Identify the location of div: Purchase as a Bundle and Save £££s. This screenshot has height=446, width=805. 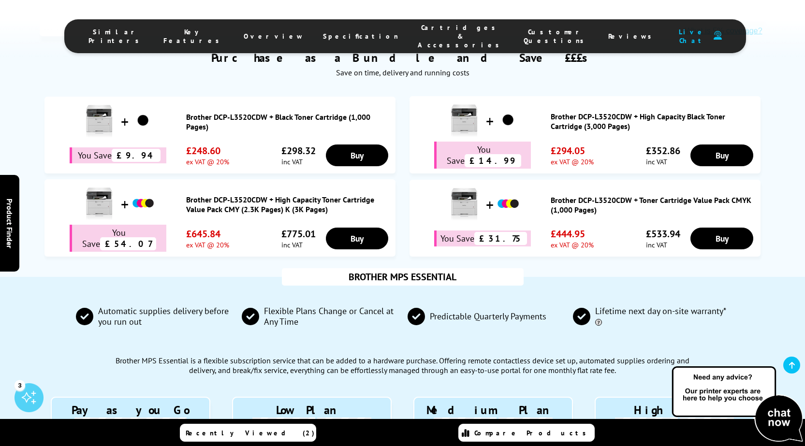
(402, 59).